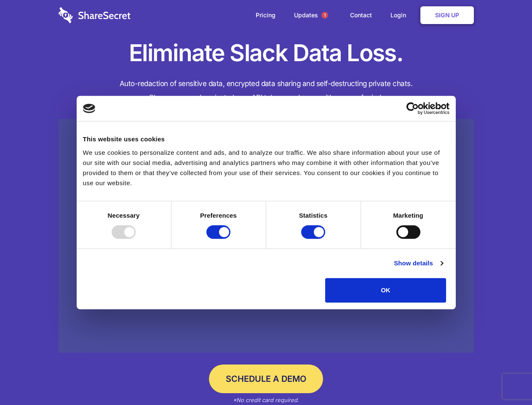  Describe the element at coordinates (418, 263) in the screenshot. I see `a: Show details` at that location.